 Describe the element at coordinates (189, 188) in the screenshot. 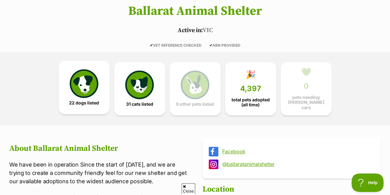

I see `span: Close` at that location.